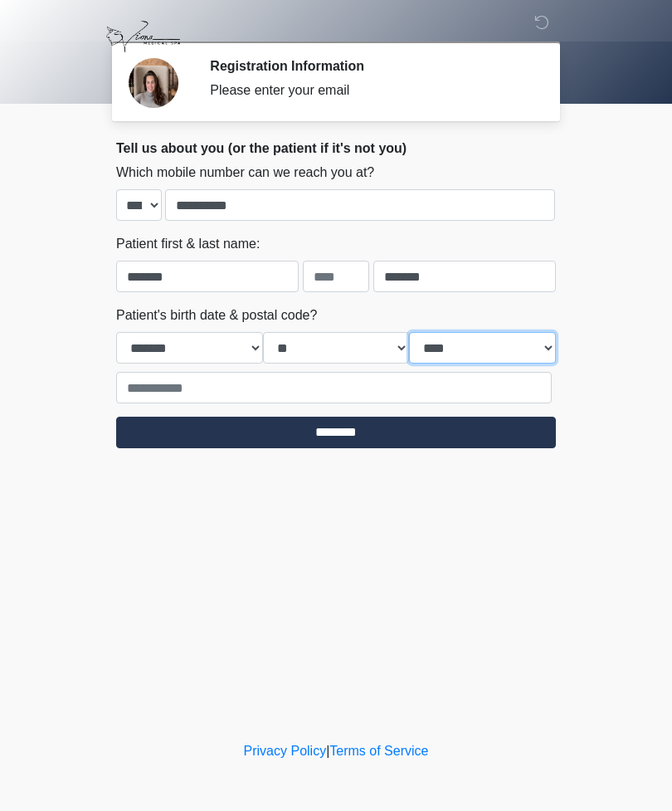 This screenshot has height=811, width=672. What do you see at coordinates (336, 148) in the screenshot?
I see `h2: Tell us about you (or the patient if it's not you)` at bounding box center [336, 148].